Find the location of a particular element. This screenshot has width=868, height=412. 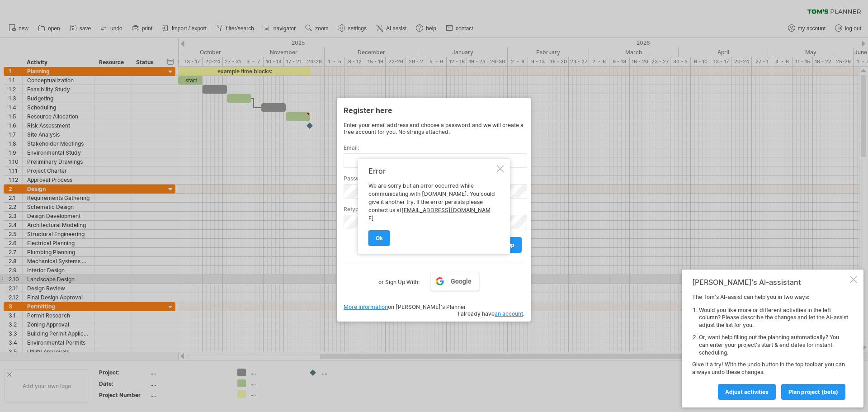

label: Retype password: is located at coordinates (434, 209).